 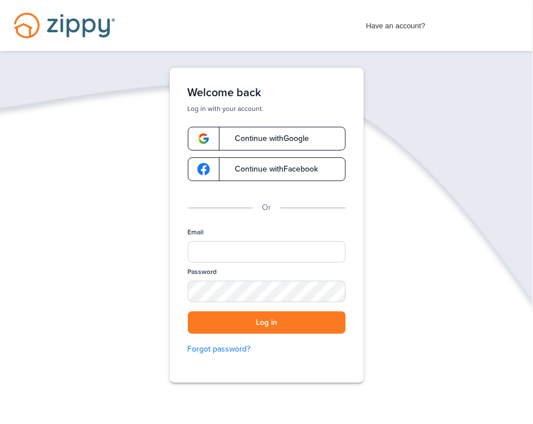 What do you see at coordinates (267, 292) in the screenshot?
I see `input: Password` at bounding box center [267, 292].